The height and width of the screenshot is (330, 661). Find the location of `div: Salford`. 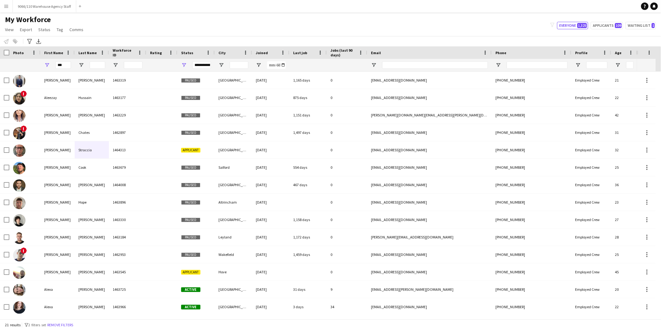

div: Salford is located at coordinates (233, 167).